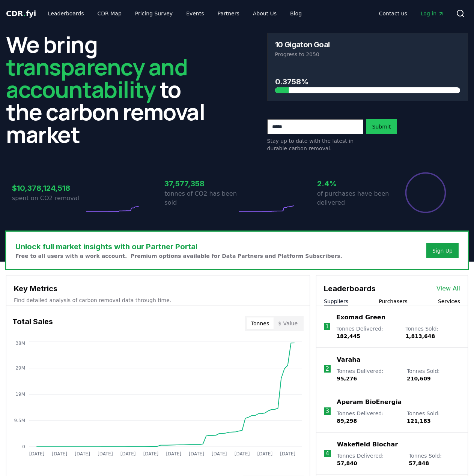 Image resolution: width=474 pixels, height=476 pixels. What do you see at coordinates (66, 13) in the screenshot?
I see `a: Leaderboards` at bounding box center [66, 13].